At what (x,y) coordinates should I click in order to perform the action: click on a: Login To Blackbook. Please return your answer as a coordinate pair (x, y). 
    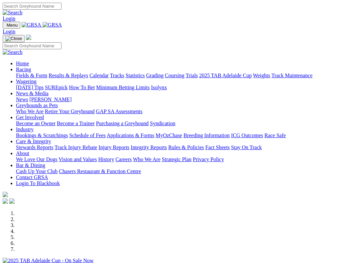
    Looking at the image, I should click on (38, 183).